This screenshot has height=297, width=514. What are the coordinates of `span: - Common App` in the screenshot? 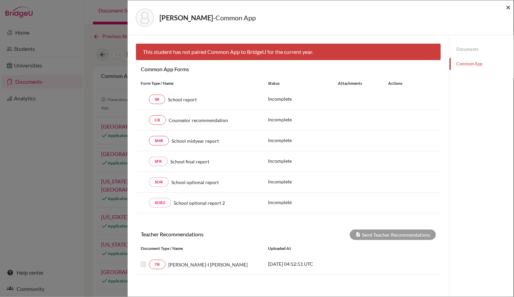 It's located at (234, 18).